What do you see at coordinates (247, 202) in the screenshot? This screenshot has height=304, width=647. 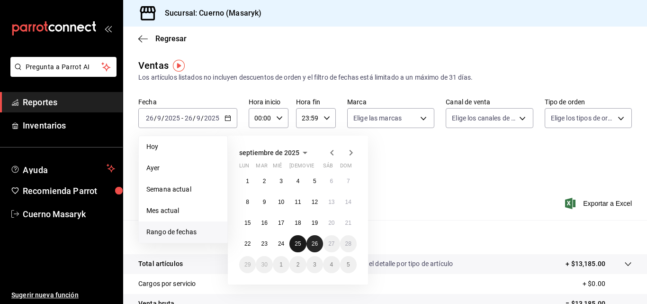 I see `button: 8 de septiembre de 2025` at bounding box center [247, 202].